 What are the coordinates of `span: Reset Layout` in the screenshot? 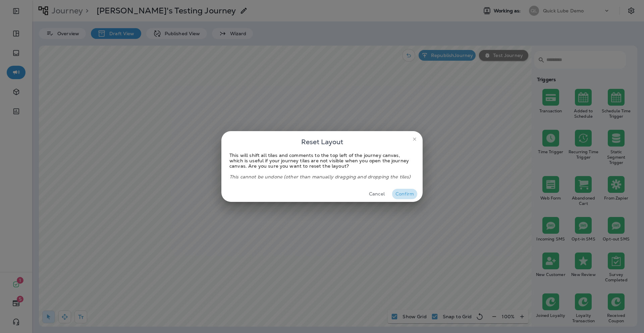 It's located at (322, 142).